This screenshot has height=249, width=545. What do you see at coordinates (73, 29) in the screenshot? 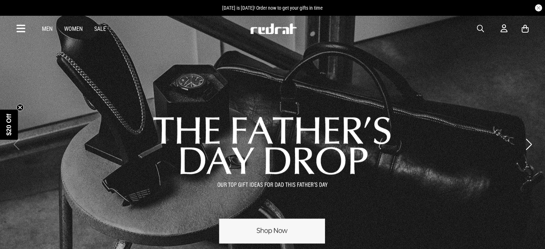
I see `a: Women` at bounding box center [73, 29].